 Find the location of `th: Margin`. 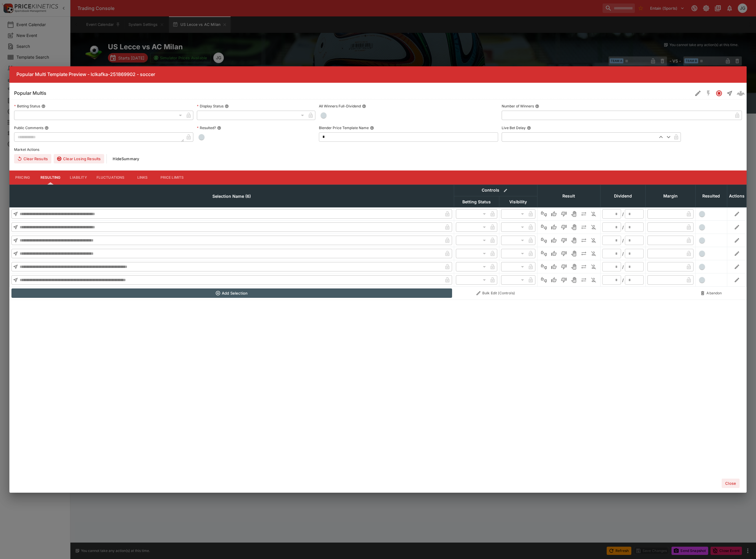

th: Margin is located at coordinates (670, 196).